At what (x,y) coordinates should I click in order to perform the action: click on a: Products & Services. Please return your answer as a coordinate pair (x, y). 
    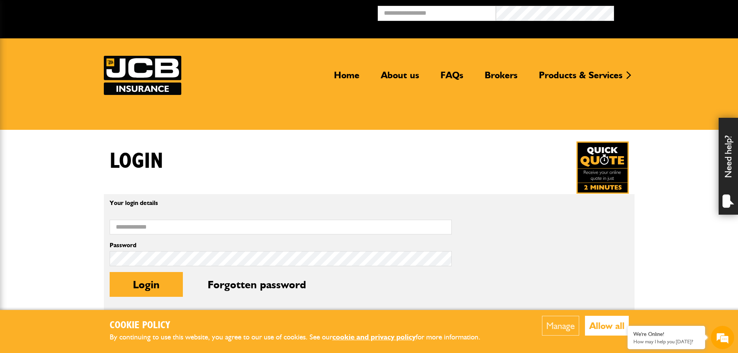
    Looking at the image, I should click on (580, 78).